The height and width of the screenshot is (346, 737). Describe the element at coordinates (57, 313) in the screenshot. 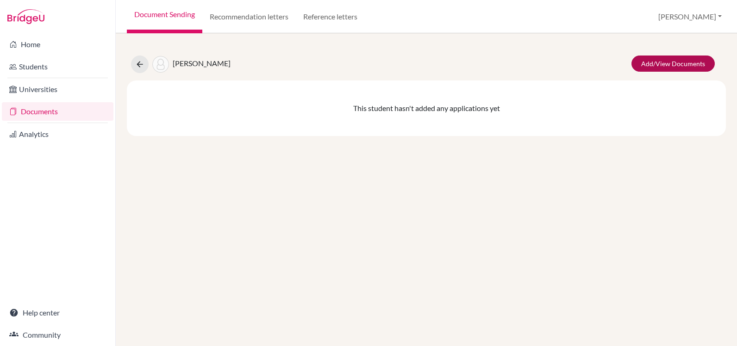

I see `a: Help center` at that location.